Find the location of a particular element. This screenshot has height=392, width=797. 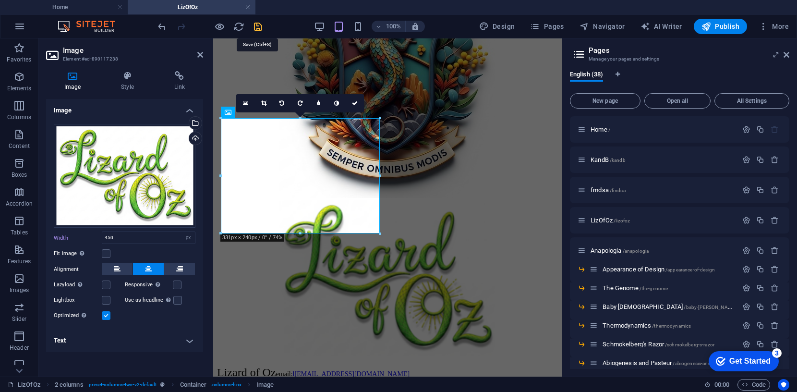

p: Elements is located at coordinates (19, 88).